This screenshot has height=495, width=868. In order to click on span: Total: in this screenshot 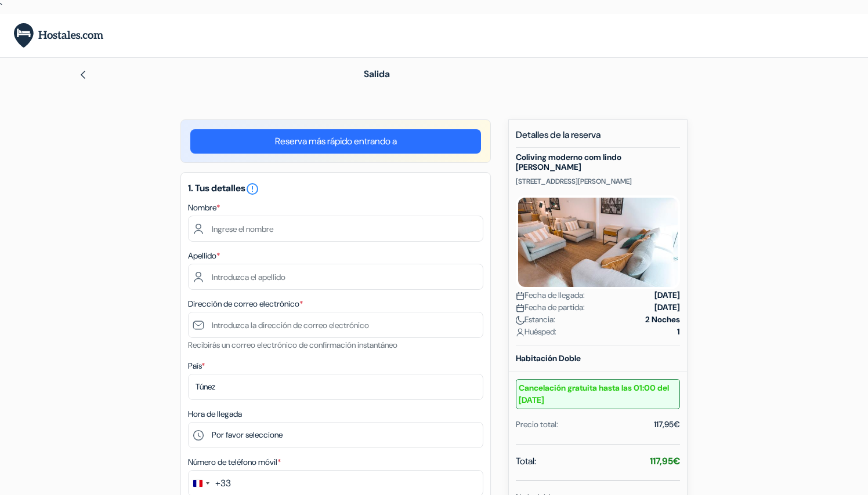, I will do `click(526, 462)`.